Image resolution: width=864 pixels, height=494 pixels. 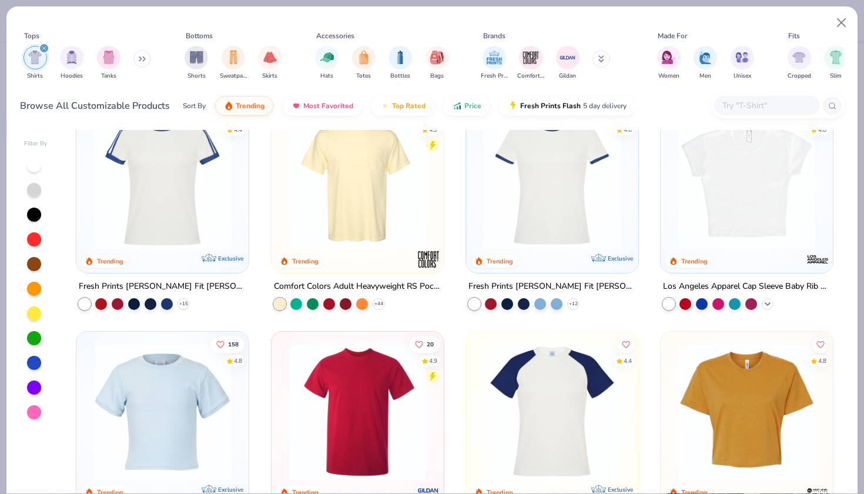 I want to click on img: ac85d554-9c5a-4192-9f6b-9a1c8cda542c, so click(x=746, y=411).